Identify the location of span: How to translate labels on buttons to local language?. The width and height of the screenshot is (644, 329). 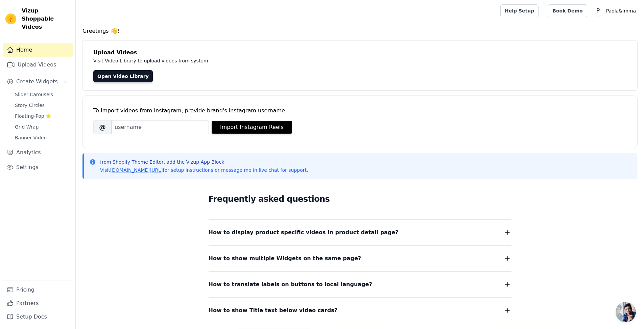
(290, 284).